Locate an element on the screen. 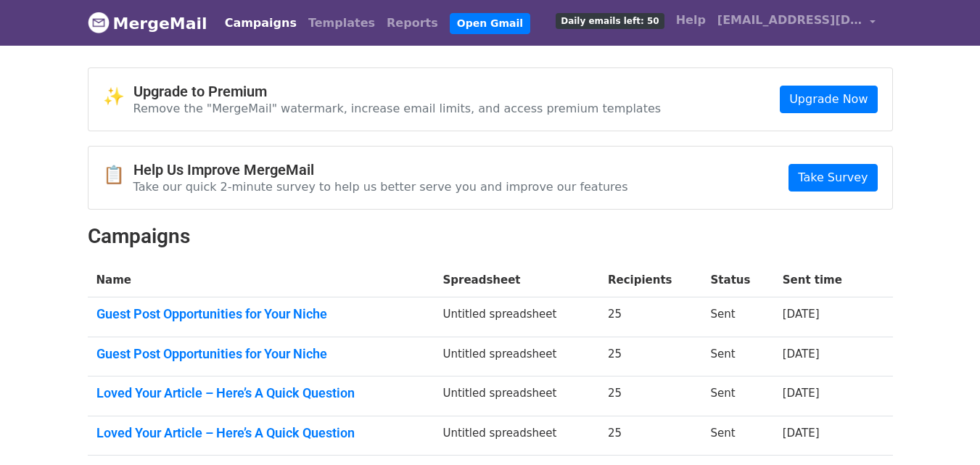 The height and width of the screenshot is (465, 980). h2: Campaigns is located at coordinates (490, 236).